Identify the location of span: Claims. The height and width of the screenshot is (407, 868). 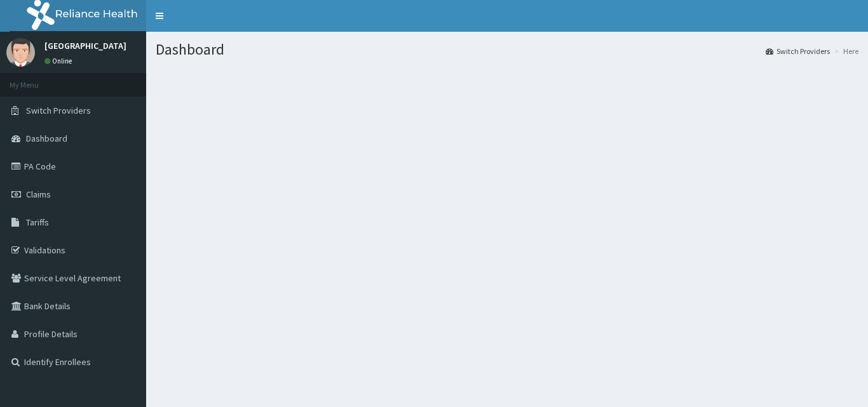
(39, 195).